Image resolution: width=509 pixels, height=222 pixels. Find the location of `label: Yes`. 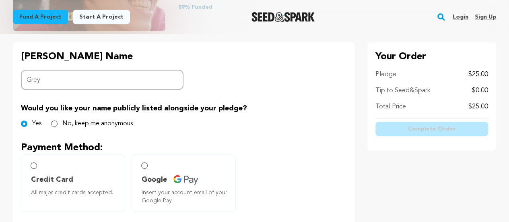

label: Yes is located at coordinates (37, 124).